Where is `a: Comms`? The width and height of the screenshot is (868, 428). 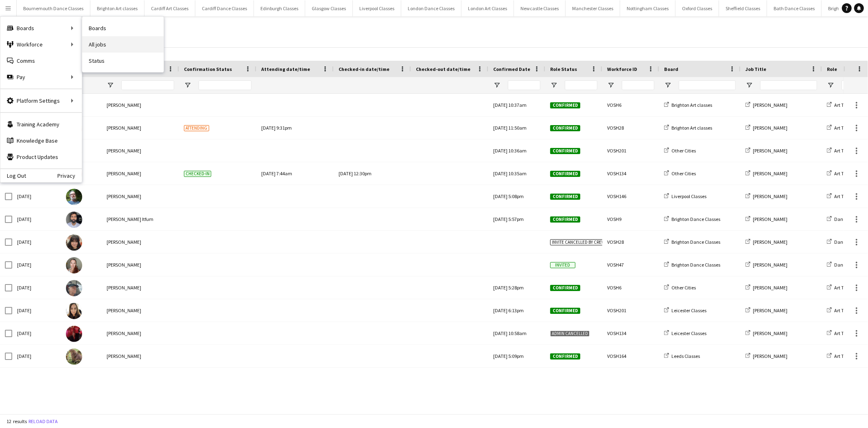
a: Comms is located at coordinates (41, 60).